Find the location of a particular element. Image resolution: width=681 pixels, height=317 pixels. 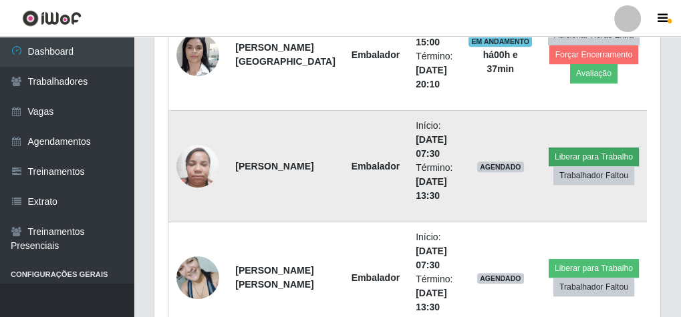

button: Avaliação is located at coordinates (593, 74).